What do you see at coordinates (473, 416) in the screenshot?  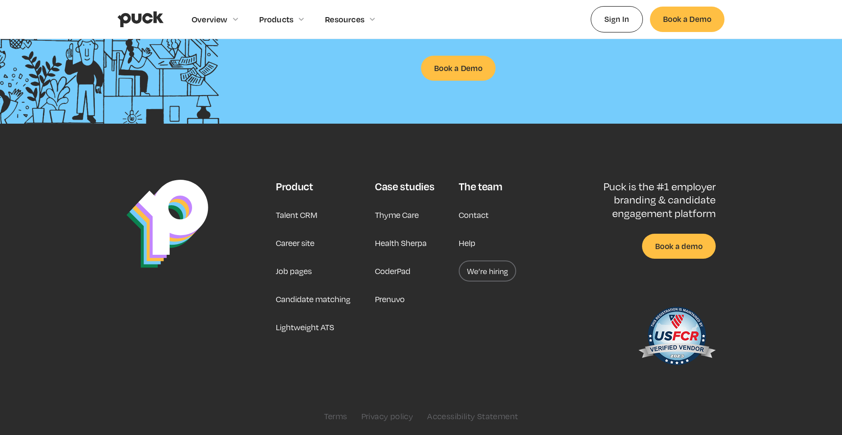 I see `a: Accessibility Statement` at bounding box center [473, 416].